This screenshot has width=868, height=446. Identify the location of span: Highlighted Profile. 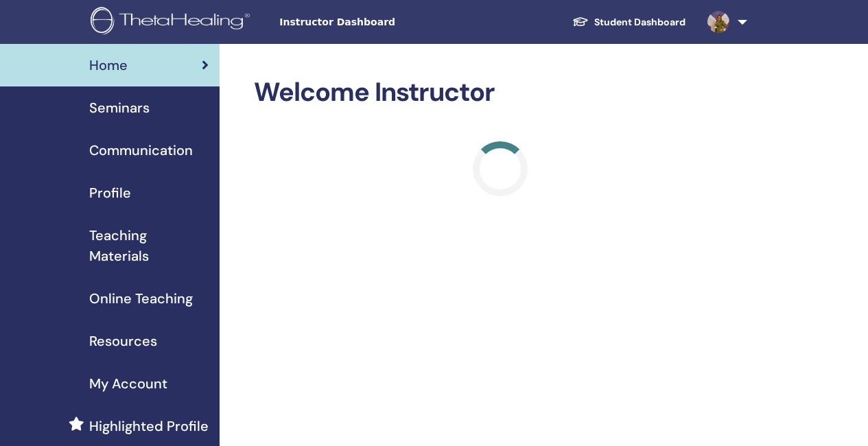
(149, 426).